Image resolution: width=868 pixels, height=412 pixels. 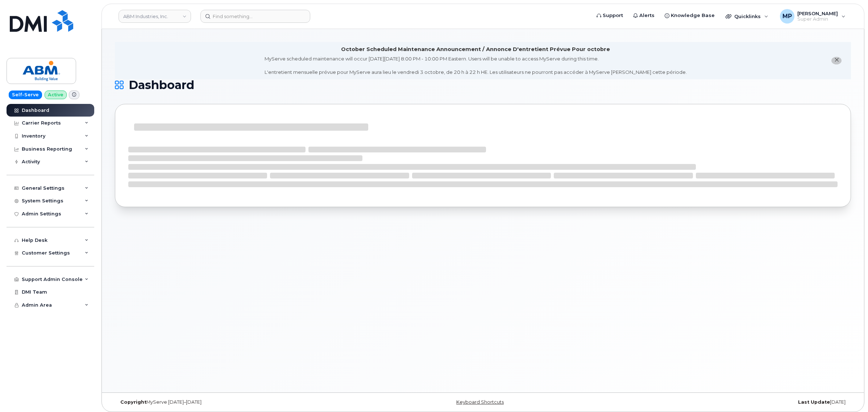 I want to click on button: close notification, so click(x=836, y=61).